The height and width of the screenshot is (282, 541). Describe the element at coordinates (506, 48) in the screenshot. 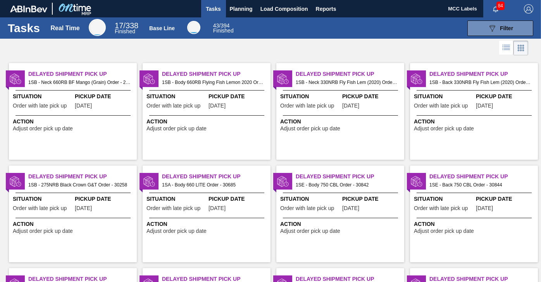

I see `div: List Vision` at that location.